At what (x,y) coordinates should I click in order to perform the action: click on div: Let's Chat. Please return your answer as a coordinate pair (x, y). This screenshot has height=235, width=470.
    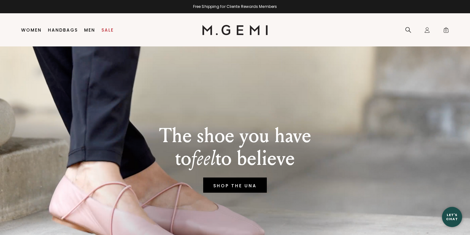
    Looking at the image, I should click on (452, 216).